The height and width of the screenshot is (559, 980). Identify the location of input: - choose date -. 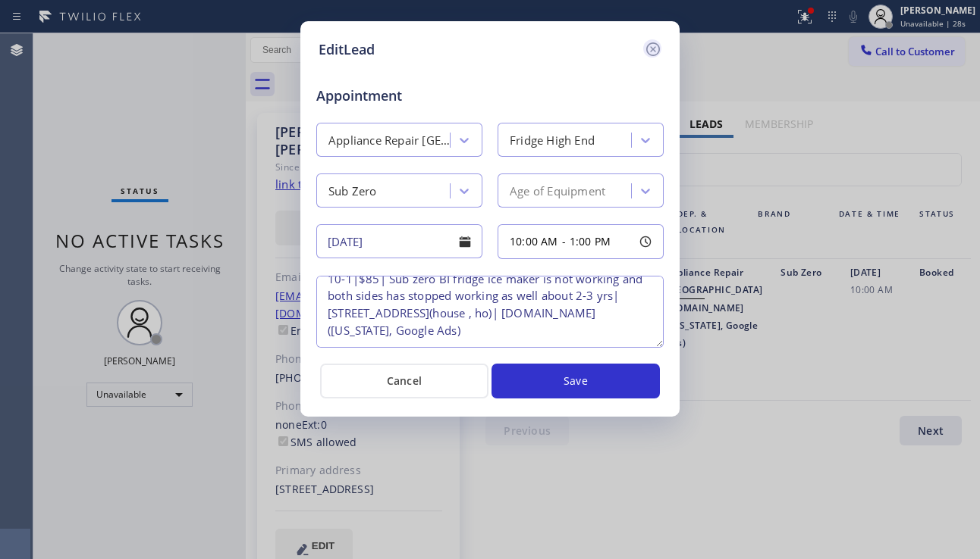
(399, 241).